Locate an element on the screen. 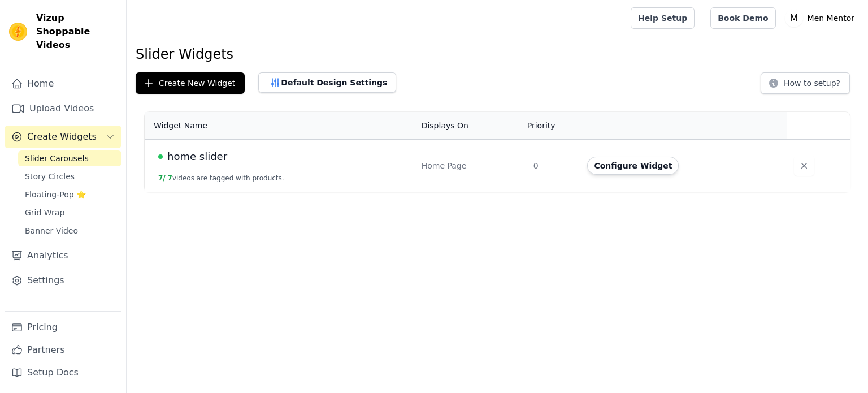 The width and height of the screenshot is (868, 393). td: 0 is located at coordinates (554, 166).